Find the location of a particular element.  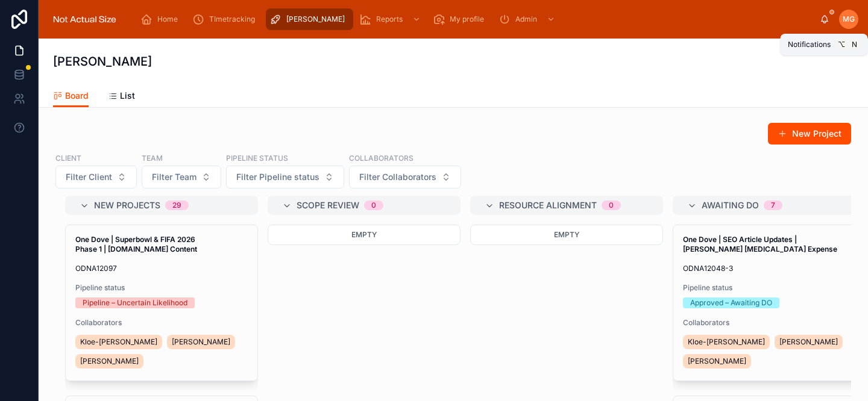

label: Pipeline status is located at coordinates (256, 158).